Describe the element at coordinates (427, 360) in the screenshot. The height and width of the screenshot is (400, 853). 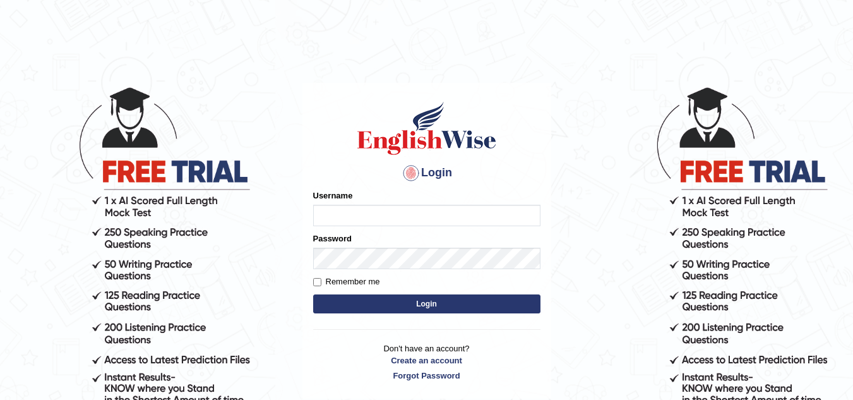
I see `a: Create an account` at that location.